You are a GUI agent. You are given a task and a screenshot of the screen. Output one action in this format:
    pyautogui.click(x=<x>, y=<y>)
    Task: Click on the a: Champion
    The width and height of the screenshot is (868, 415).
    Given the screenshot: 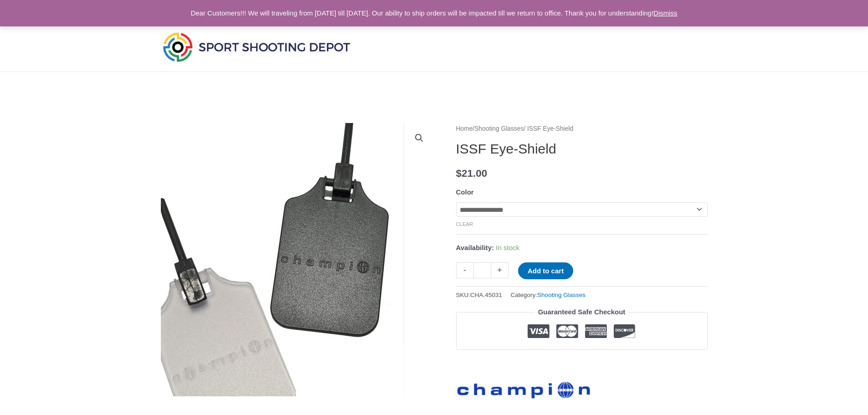 What is the action you would take?
    pyautogui.click(x=524, y=387)
    